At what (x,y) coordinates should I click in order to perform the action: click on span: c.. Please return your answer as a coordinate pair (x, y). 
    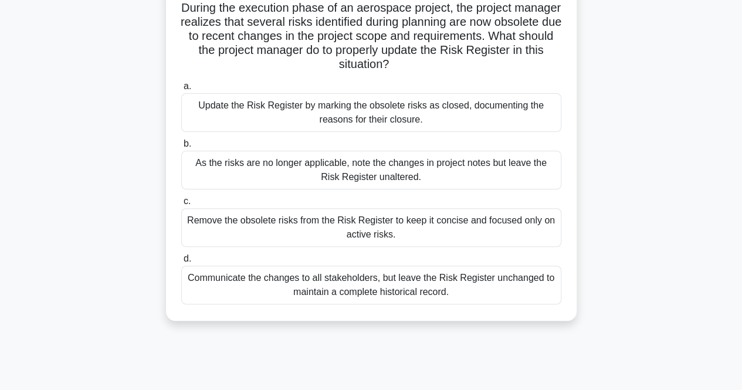
    Looking at the image, I should click on (187, 201).